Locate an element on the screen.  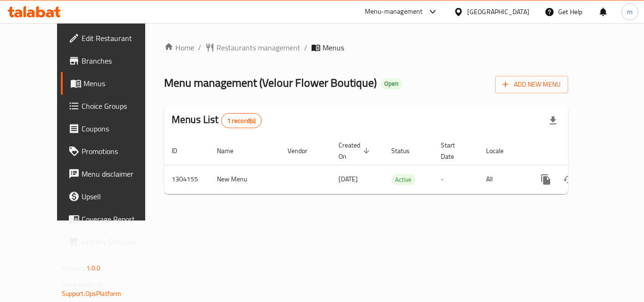
span: Start Date is located at coordinates (454, 150).